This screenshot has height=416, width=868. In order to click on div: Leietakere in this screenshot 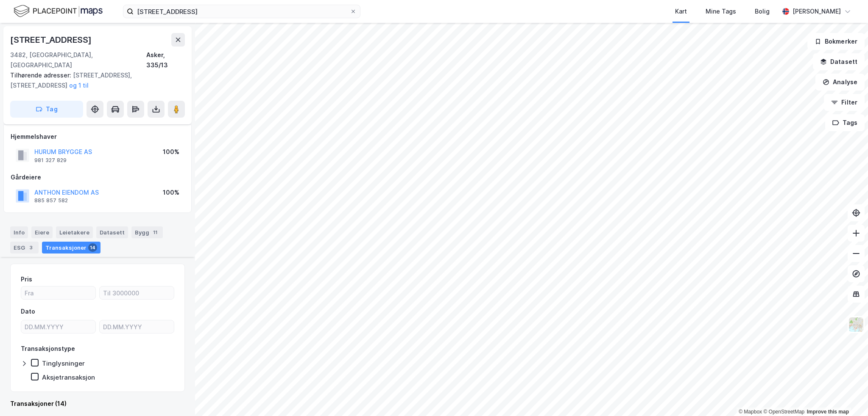, I will do `click(74, 232)`.